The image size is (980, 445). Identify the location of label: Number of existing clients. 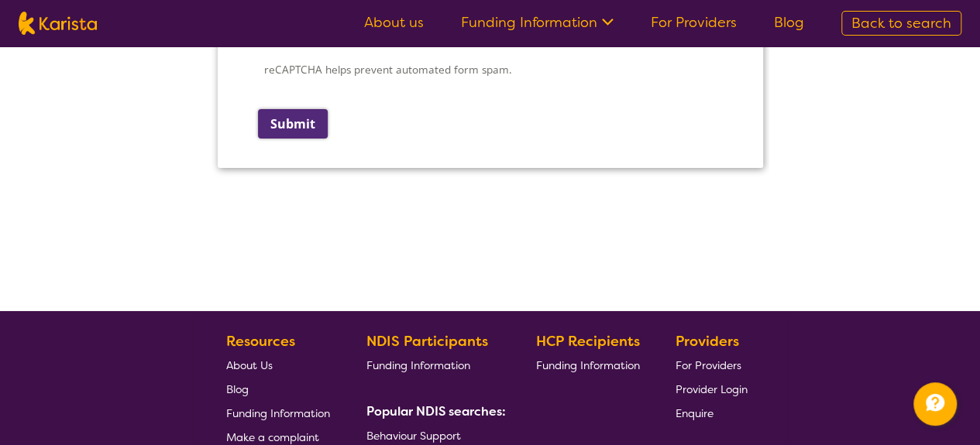
(153, 326).